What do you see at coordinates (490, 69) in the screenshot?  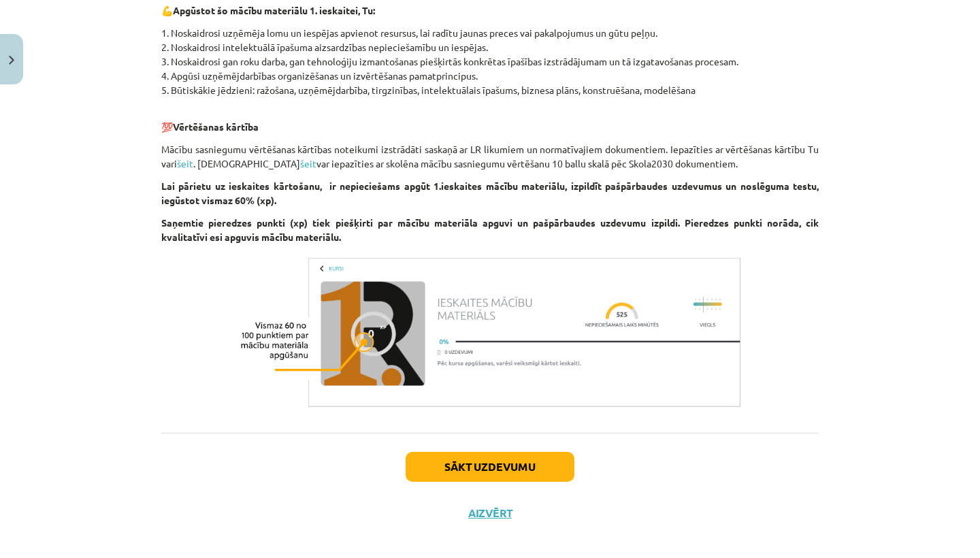 I see `p: 1. Noskaidrosi uzņēmēja lomu un iespējas apvienot resursus, lai radītu jaunas preces vai pakalpoj...` at bounding box center [490, 69].